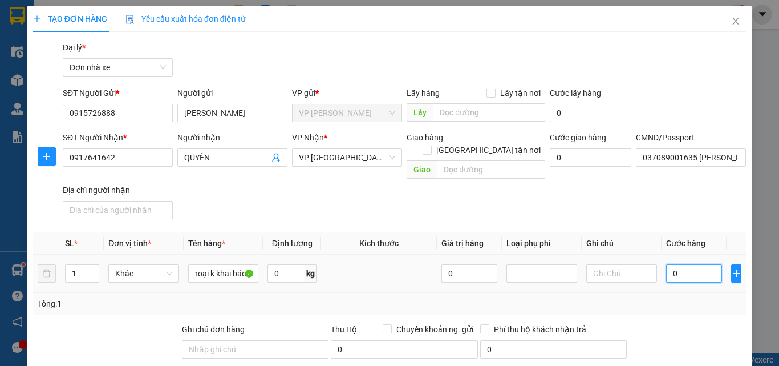  Describe the element at coordinates (576, 93) in the screenshot. I see `label: Cước lấy hàng` at that location.